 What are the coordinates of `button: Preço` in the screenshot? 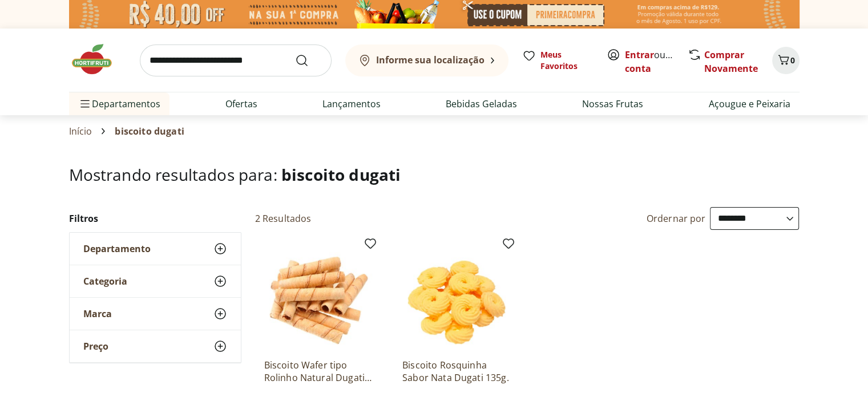 It's located at (155, 346).